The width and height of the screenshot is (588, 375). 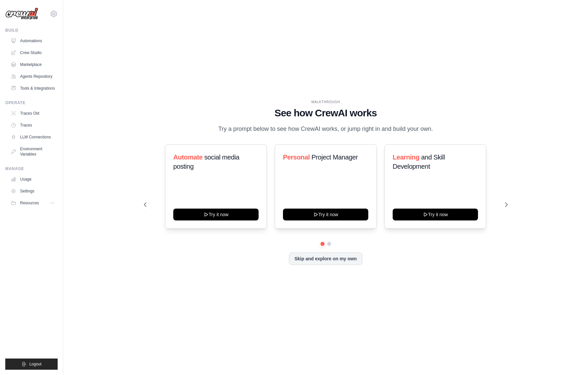 What do you see at coordinates (31, 364) in the screenshot?
I see `button: Logout` at bounding box center [31, 364].